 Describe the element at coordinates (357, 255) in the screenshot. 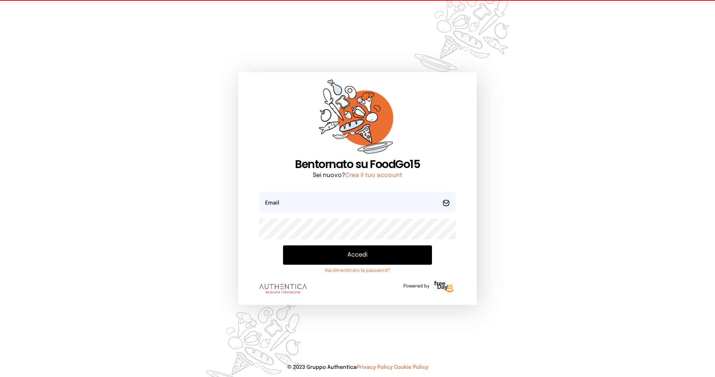

I see `button: Accedi` at that location.